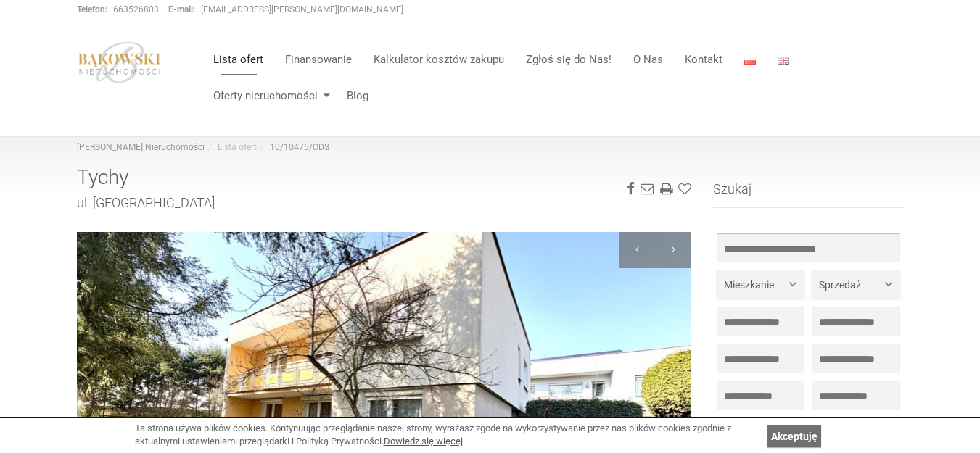 This screenshot has height=453, width=980. I want to click on a: Dowiedz się więcej, so click(423, 441).